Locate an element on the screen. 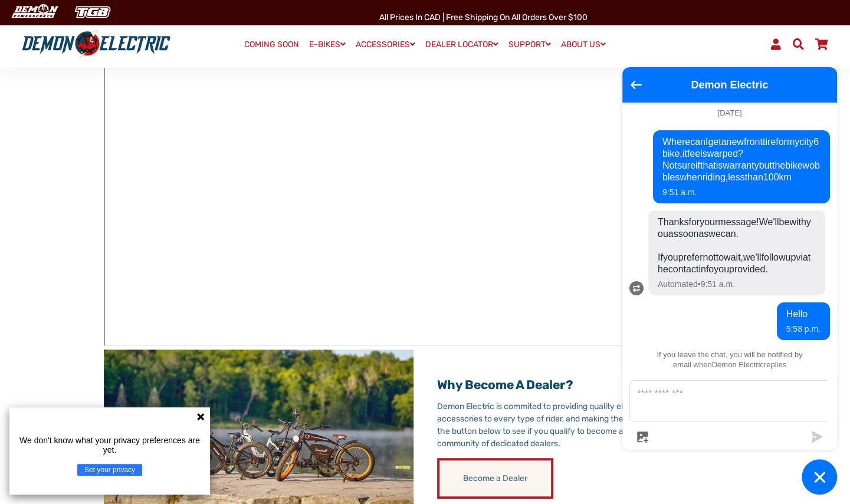  img: Demon Electric is located at coordinates (34, 11).